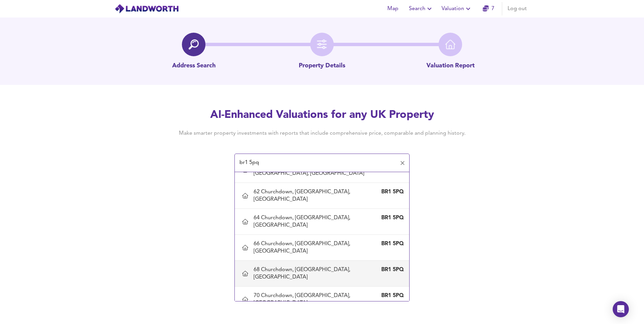  What do you see at coordinates (489, 8) in the screenshot?
I see `button: 7` at bounding box center [489, 8].